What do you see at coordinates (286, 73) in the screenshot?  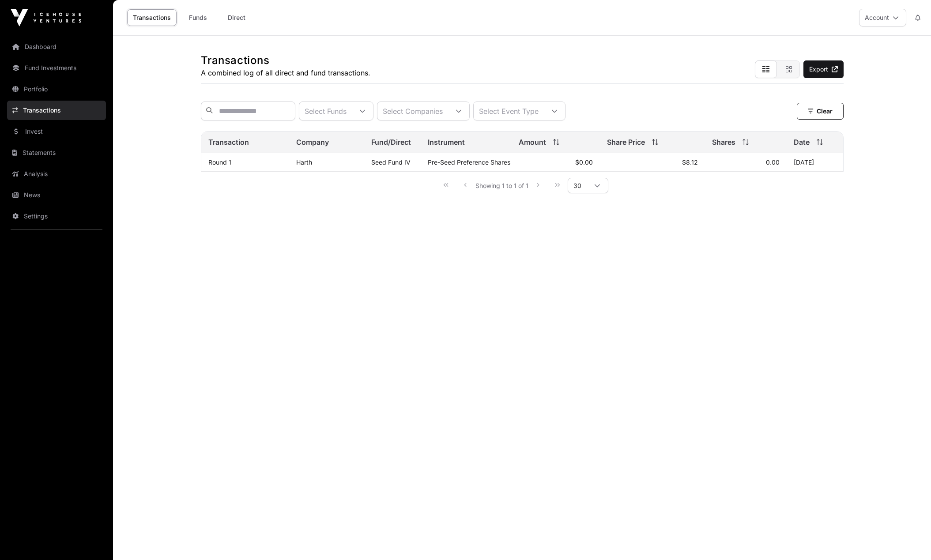 I see `p: A combined log of all direct and fund transactions.` at bounding box center [286, 73].